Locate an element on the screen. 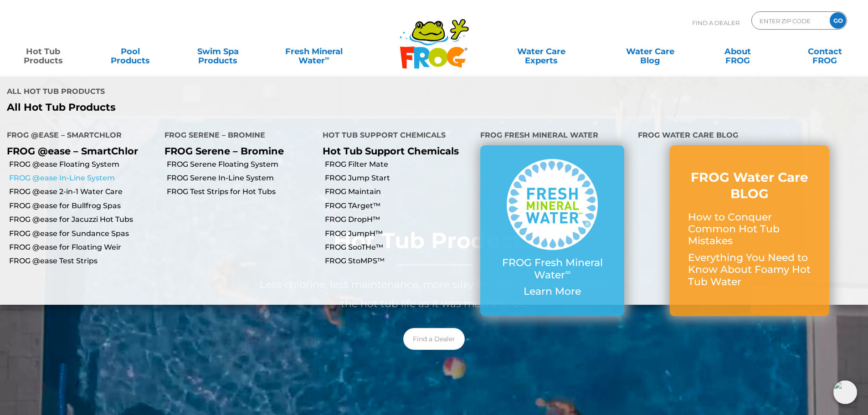  a: Fresh MineralWater∞ is located at coordinates (314, 52).